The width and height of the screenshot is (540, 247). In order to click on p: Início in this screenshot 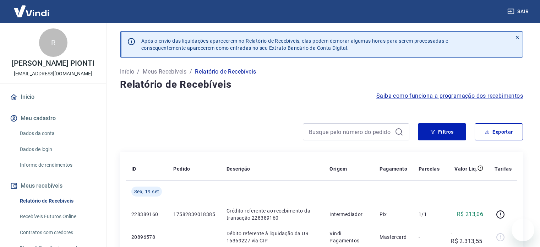, I will do `click(127, 72)`.